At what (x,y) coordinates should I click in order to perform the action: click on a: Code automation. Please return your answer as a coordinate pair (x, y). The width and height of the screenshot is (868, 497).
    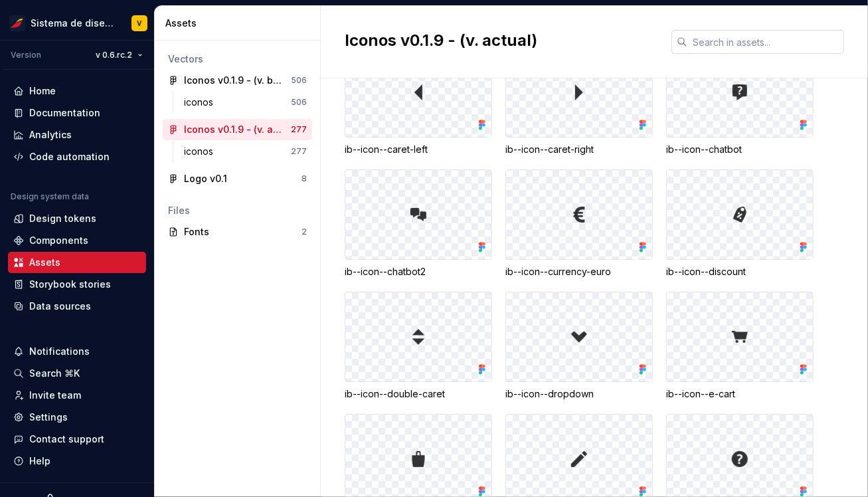
    Looking at the image, I should click on (77, 157).